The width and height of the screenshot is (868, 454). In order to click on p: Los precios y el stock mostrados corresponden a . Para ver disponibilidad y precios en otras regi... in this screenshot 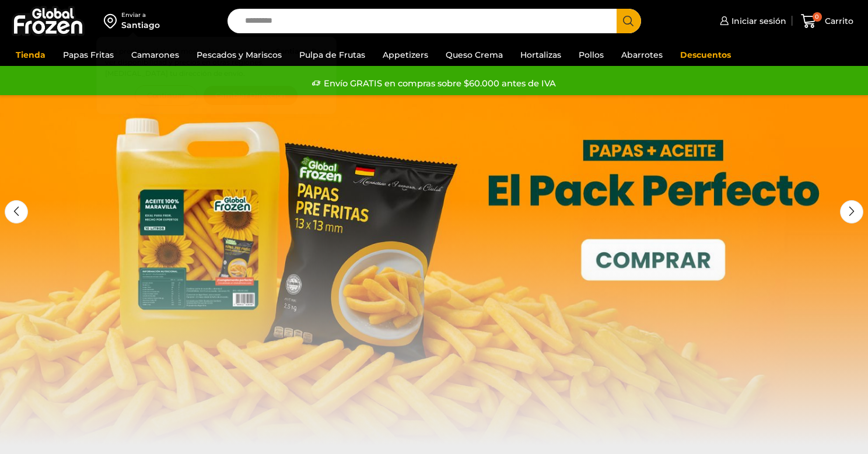, I will do `click(216, 63)`.